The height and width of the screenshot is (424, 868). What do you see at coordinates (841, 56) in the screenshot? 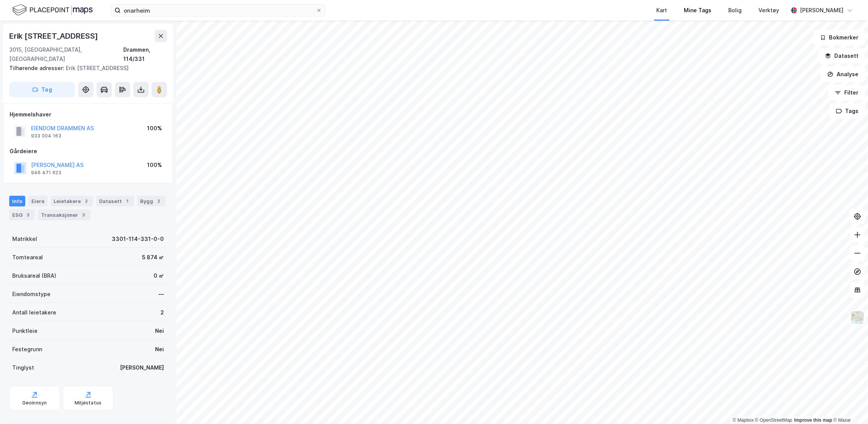
I see `button: Datasett` at bounding box center [841, 56].